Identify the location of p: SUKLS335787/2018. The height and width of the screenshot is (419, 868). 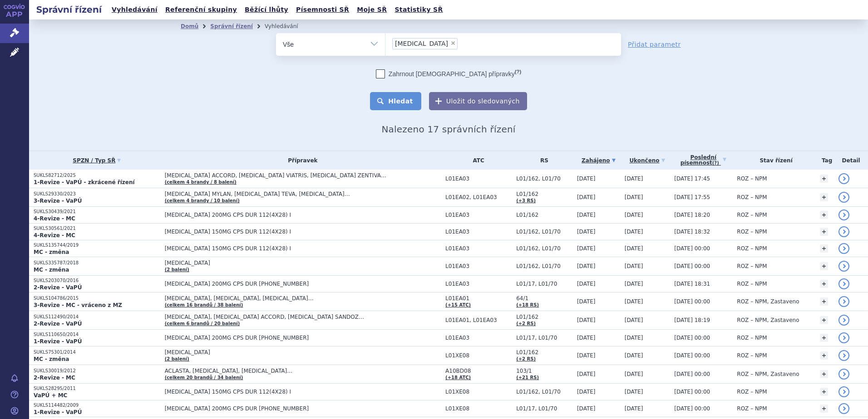
(96, 263).